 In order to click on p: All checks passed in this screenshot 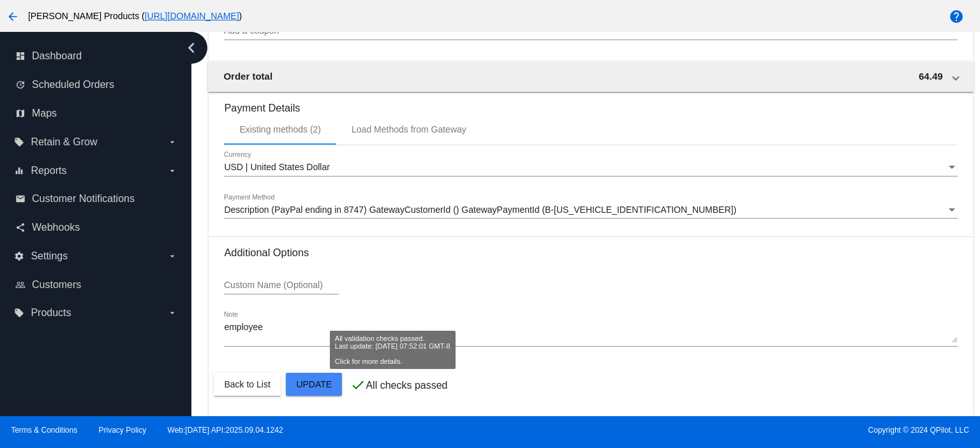, I will do `click(406, 386)`.